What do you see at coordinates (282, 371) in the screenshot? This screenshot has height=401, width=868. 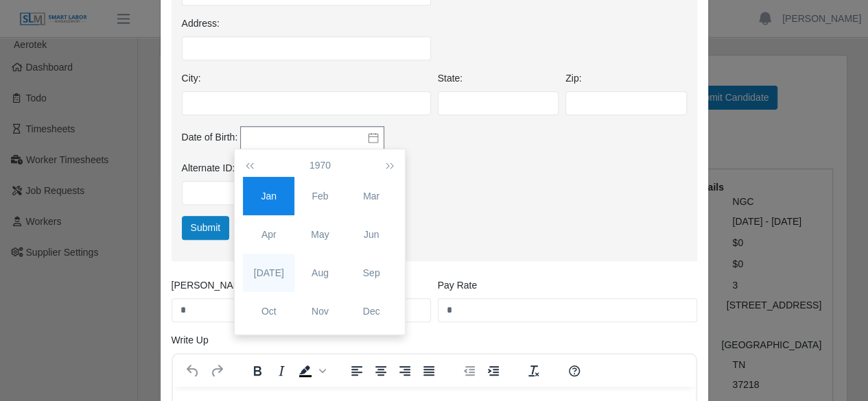 I see `button: Italic` at bounding box center [282, 371].